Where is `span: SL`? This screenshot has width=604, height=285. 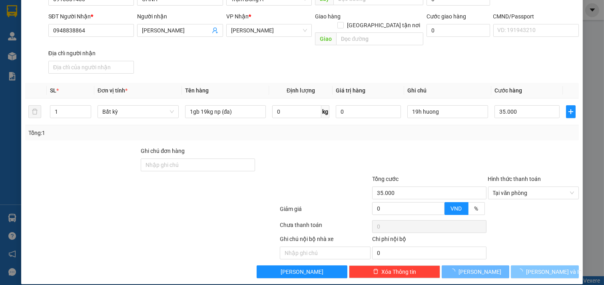 span: SL is located at coordinates (53, 90).